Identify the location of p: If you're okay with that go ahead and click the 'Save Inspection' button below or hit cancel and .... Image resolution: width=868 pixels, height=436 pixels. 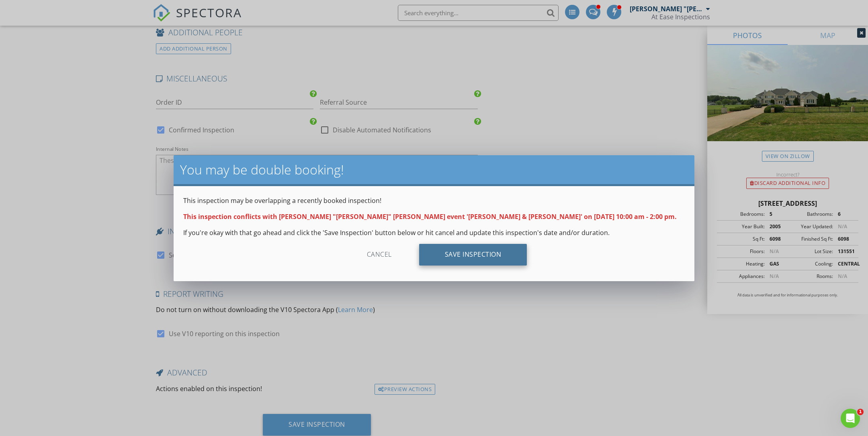
(434, 233).